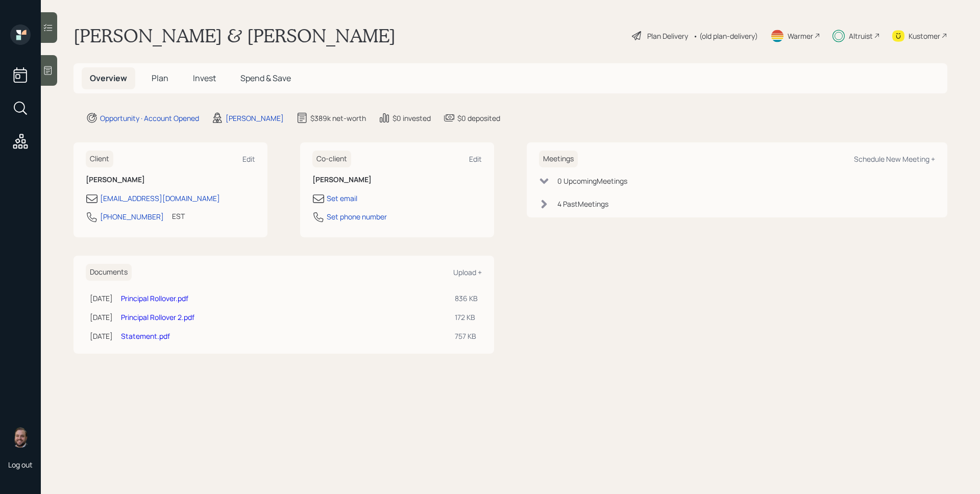 Image resolution: width=980 pixels, height=494 pixels. Describe the element at coordinates (667, 36) in the screenshot. I see `div: Plan Delivery` at that location.